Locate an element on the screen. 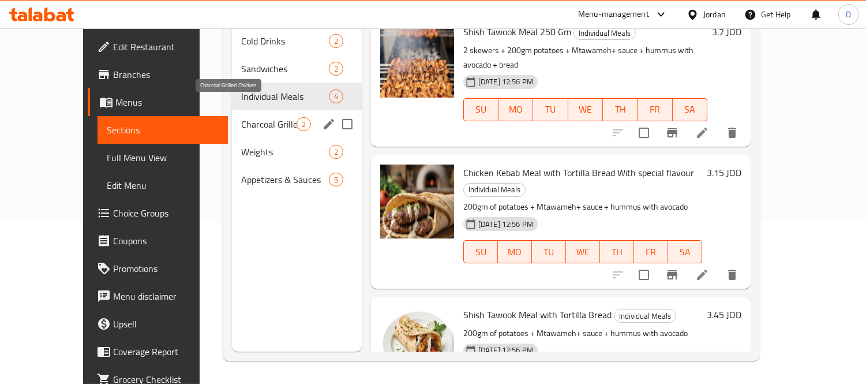  button: WE is located at coordinates (583, 251).